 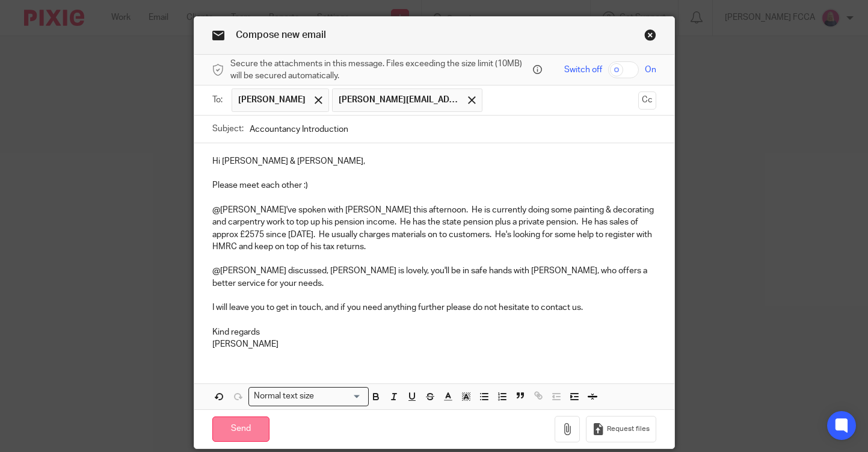 What do you see at coordinates (621, 429) in the screenshot?
I see `button: Request files` at bounding box center [621, 429].